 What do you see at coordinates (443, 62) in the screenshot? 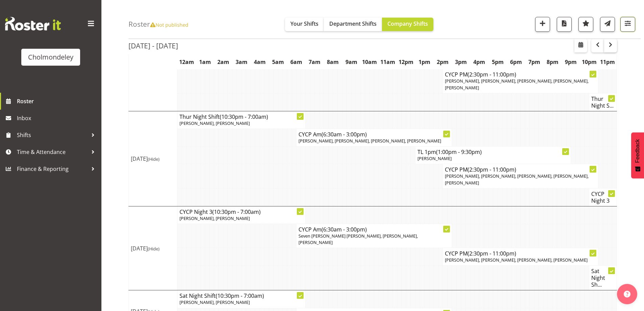
I see `th: 2pm` at bounding box center [443, 62].